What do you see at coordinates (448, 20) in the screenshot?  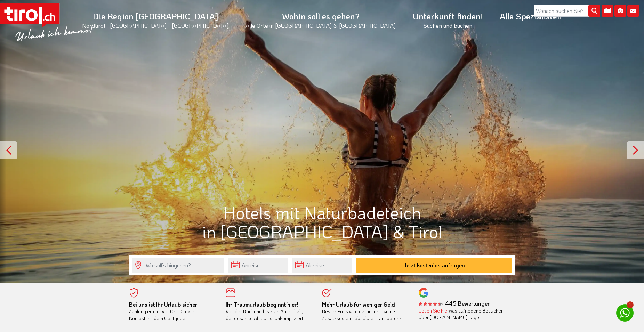 I see `a: Unterkunft finden!Suchen und buchen` at bounding box center [448, 20].